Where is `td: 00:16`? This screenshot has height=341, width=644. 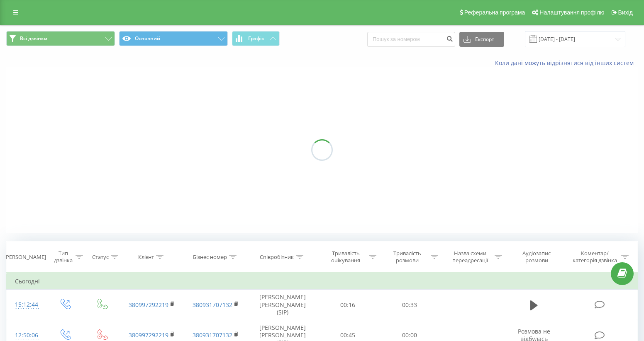
td: 00:16 is located at coordinates (348, 305).